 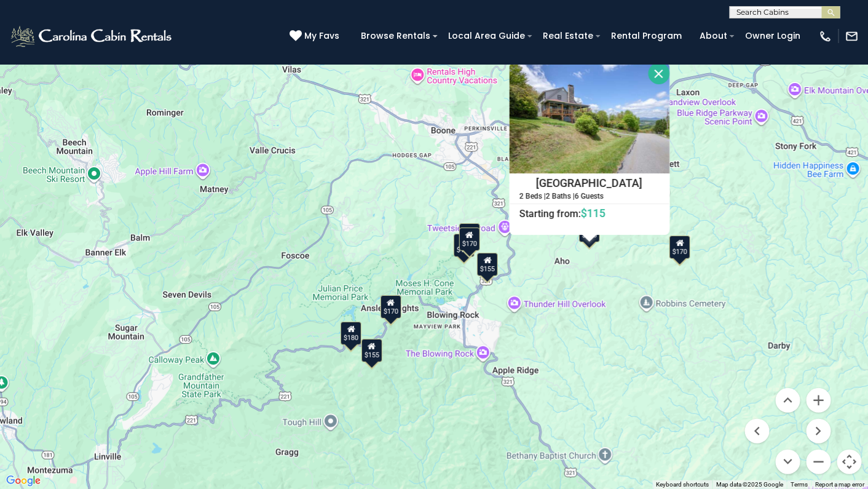 What do you see at coordinates (322, 36) in the screenshot?
I see `span: My Favs` at bounding box center [322, 36].